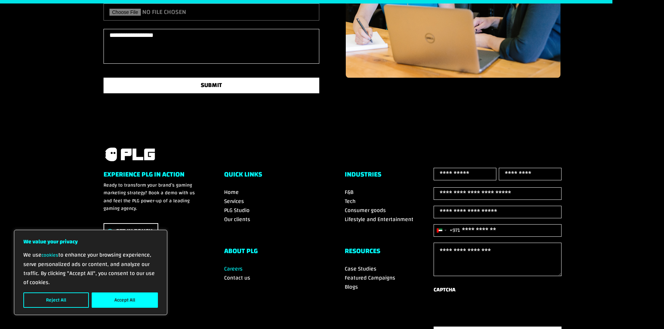  What do you see at coordinates (350, 201) in the screenshot?
I see `a: Tech` at bounding box center [350, 201].